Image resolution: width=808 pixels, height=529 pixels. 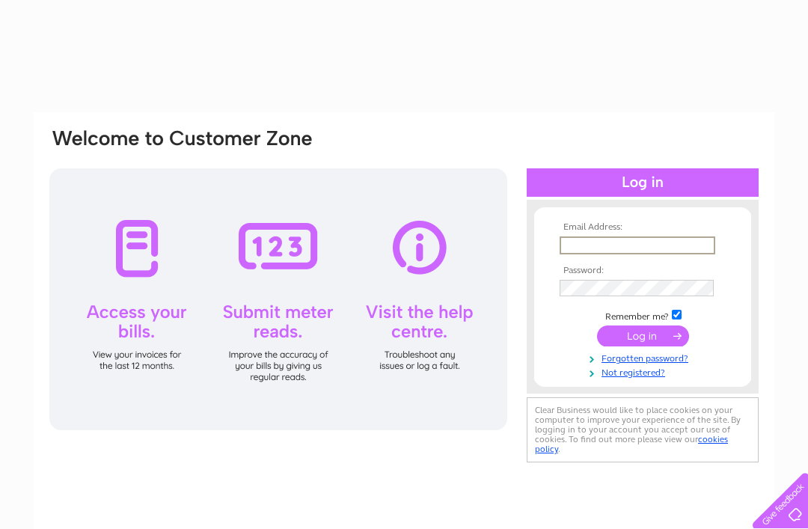 I want to click on th: Email Address:, so click(x=643, y=228).